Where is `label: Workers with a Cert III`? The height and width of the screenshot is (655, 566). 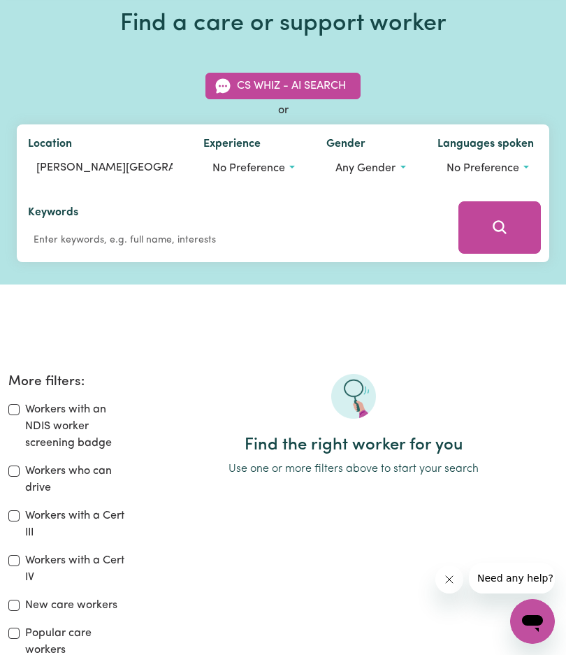
label: Workers with a Cert III is located at coordinates (79, 525).